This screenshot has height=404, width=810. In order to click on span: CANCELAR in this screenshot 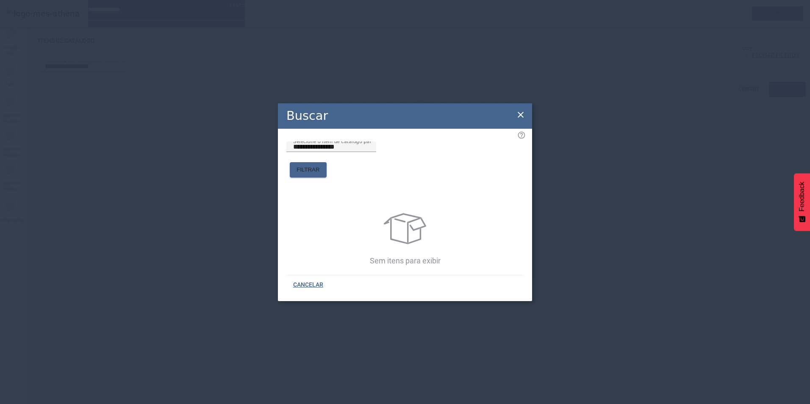, I will do `click(308, 285)`.